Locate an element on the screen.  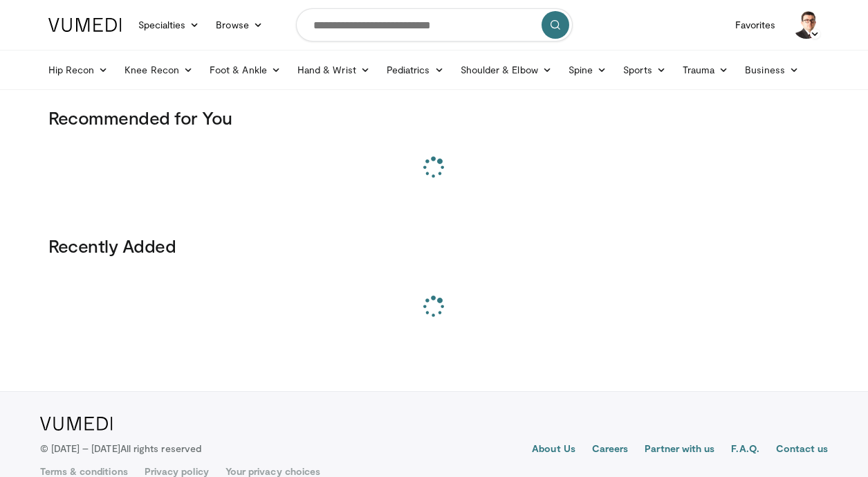
a: Shoulder & Elbow is located at coordinates (506, 70).